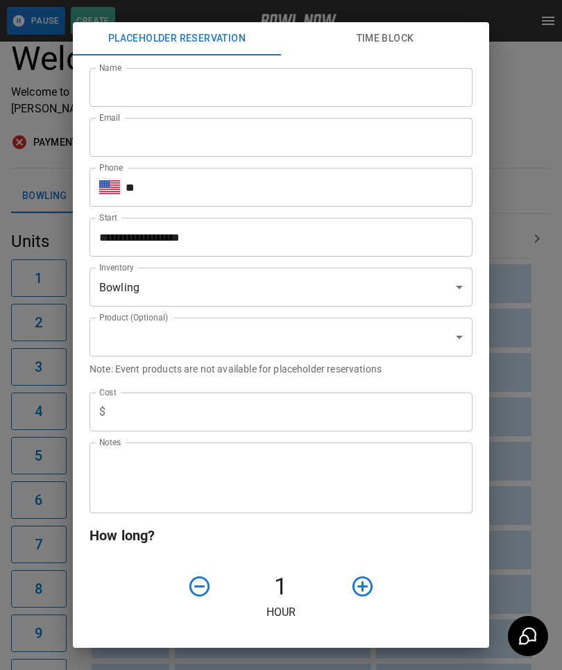  What do you see at coordinates (281, 587) in the screenshot?
I see `h4: 1` at bounding box center [281, 587].